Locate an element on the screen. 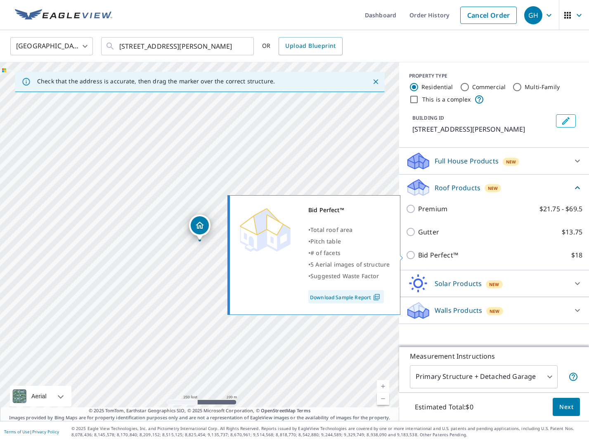 The width and height of the screenshot is (589, 442). span: Upload Blueprint is located at coordinates (310, 46).